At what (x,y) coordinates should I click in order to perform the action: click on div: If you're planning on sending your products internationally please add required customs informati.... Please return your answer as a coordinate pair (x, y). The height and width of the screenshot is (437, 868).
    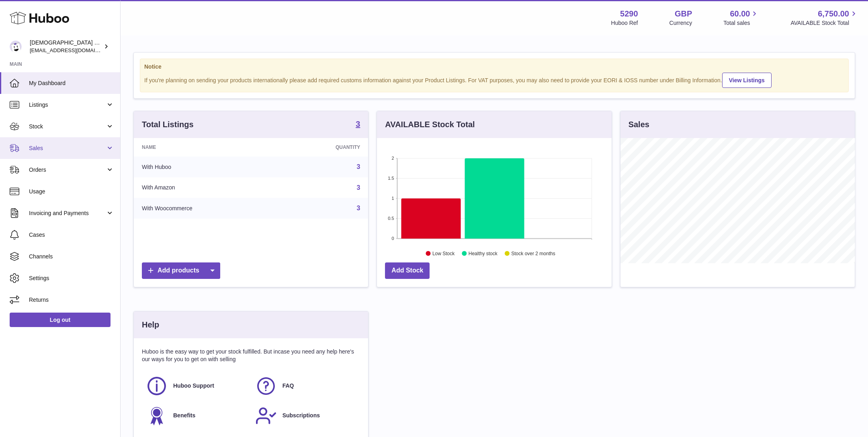
    Looking at the image, I should click on (494, 80).